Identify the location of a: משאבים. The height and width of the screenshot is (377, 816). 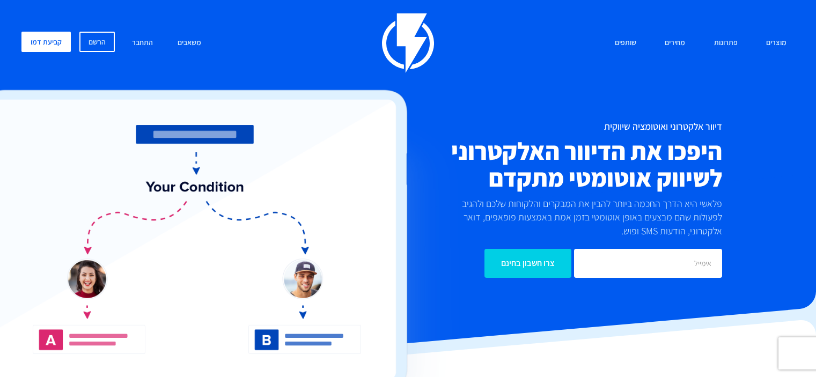
(189, 43).